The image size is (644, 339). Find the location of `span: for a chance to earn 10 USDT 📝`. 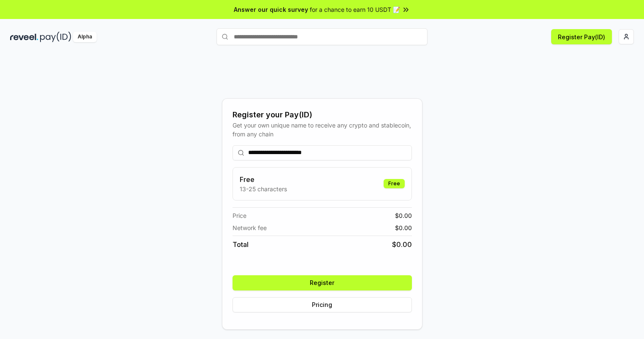

span: for a chance to earn 10 USDT 📝 is located at coordinates (355, 9).